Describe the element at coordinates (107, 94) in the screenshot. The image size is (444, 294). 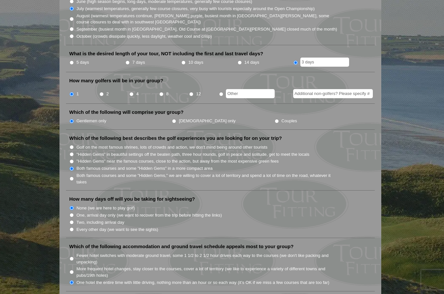
I see `label: 2` at that location.